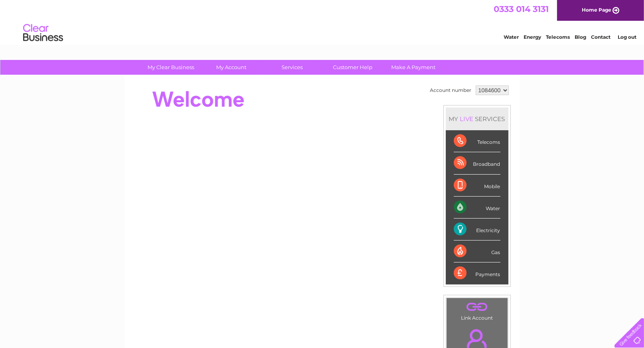 The width and height of the screenshot is (644, 348). Describe the element at coordinates (467, 119) in the screenshot. I see `div: LIVE` at that location.